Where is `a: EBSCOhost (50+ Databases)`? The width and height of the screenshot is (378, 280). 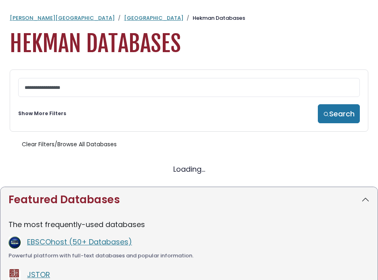 a: EBSCOhost (50+ Databases) is located at coordinates (79, 241).